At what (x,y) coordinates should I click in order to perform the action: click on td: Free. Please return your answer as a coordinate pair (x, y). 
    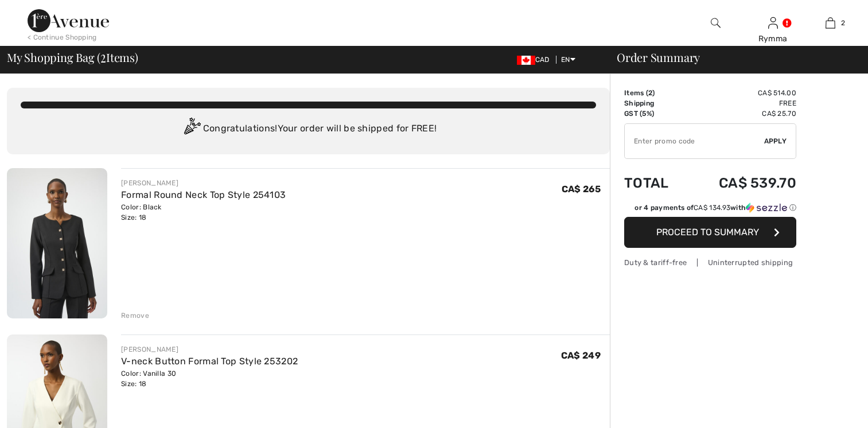
    Looking at the image, I should click on (741, 103).